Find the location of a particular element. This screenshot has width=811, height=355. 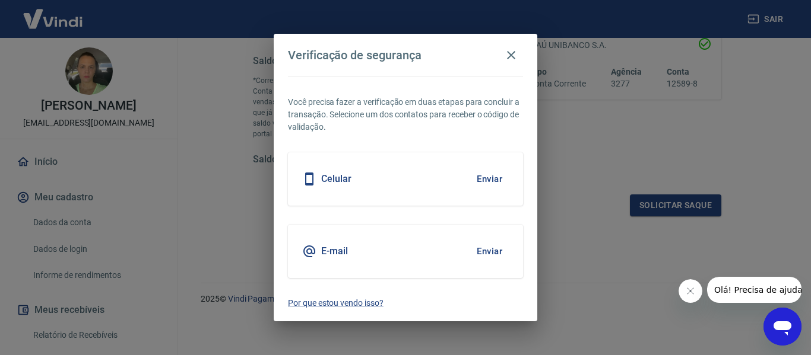

p: Você precisa fazer a verificação em duas etapas para concluir a transação. Selecione um dos conta... is located at coordinates (405, 115).